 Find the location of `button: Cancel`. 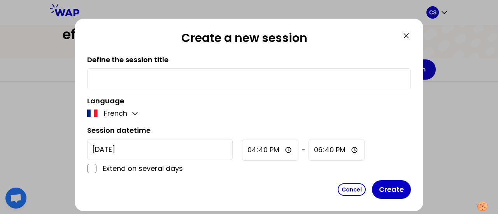

button: Cancel is located at coordinates (351, 190).